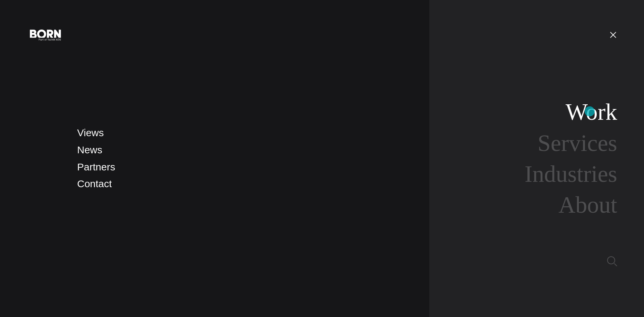  Describe the element at coordinates (90, 150) in the screenshot. I see `a: News` at that location.